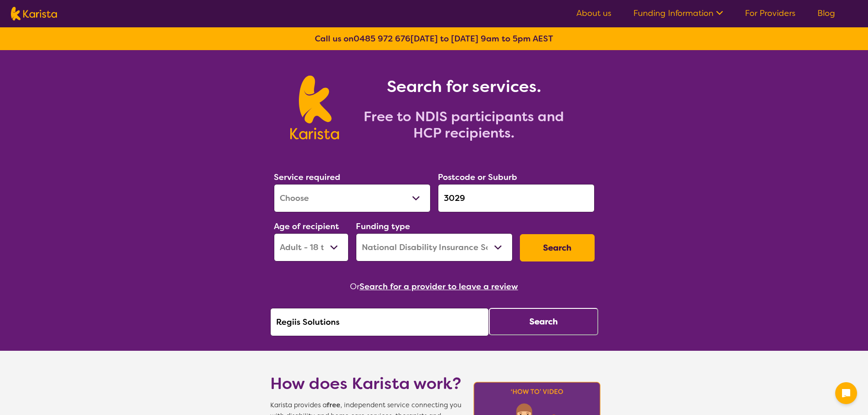 This screenshot has height=415, width=868. What do you see at coordinates (826, 13) in the screenshot?
I see `a: Blog` at bounding box center [826, 13].